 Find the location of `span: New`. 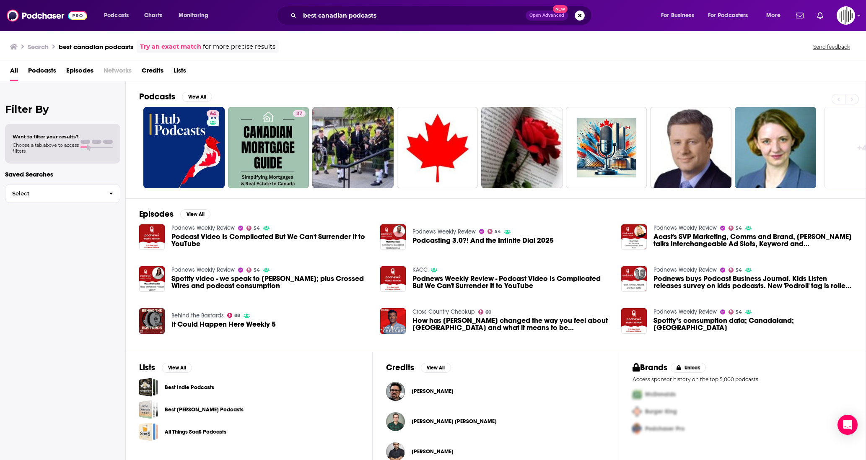

span: New is located at coordinates (561, 9).